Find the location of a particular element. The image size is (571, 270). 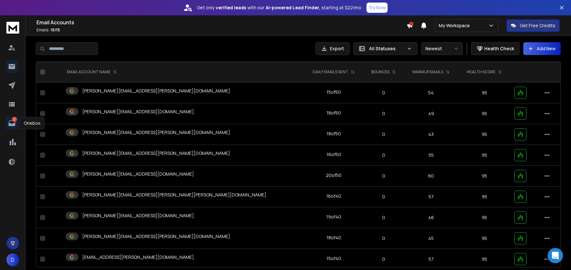

p: HEALTH SCORE is located at coordinates (481, 72).